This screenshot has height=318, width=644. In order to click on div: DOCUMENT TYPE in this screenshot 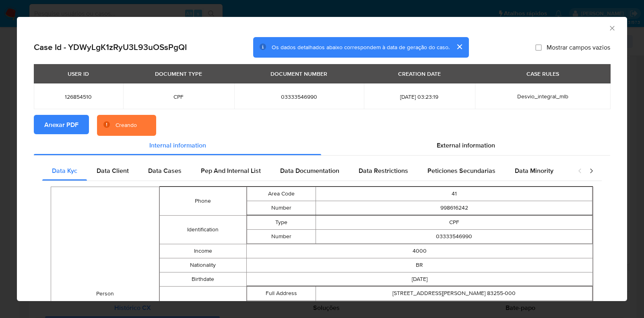, I will do `click(178, 74)`.